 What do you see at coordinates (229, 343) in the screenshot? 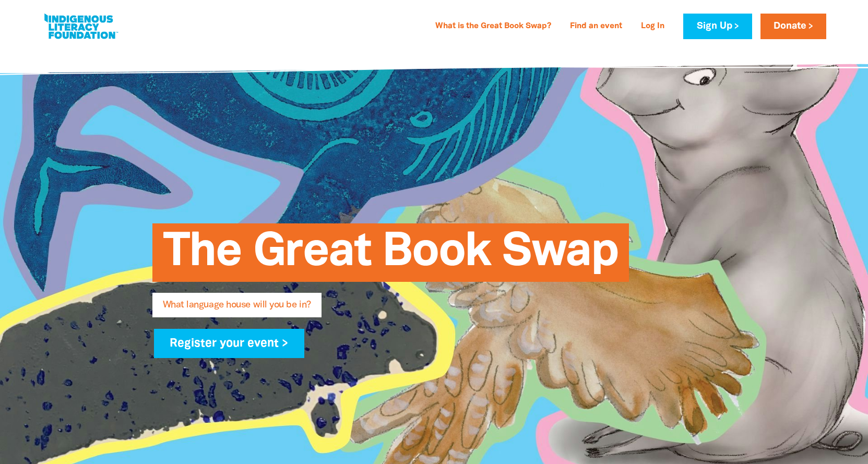
I see `a: Register your event >` at bounding box center [229, 343].